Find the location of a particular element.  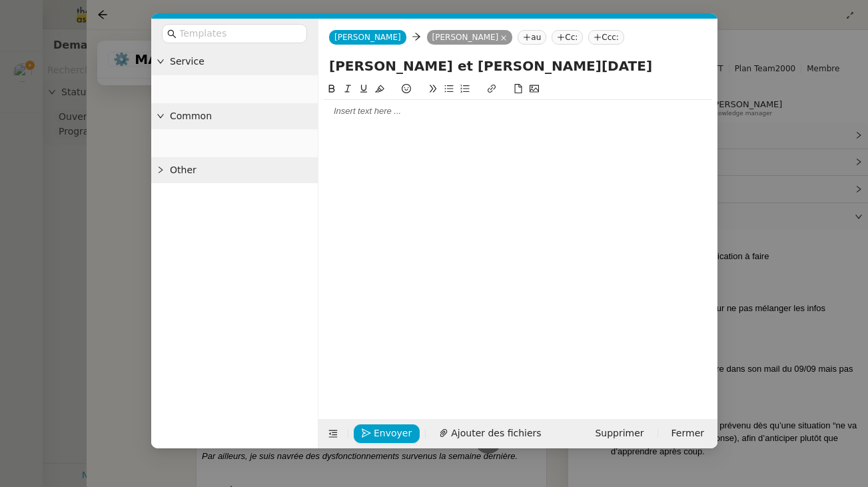

button: Supprimer is located at coordinates (619, 434).